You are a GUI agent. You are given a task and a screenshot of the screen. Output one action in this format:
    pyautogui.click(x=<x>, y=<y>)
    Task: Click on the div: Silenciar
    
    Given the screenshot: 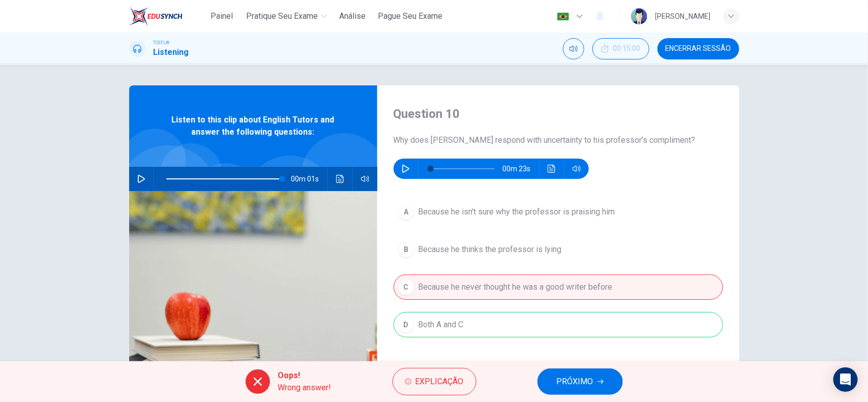 What is the action you would take?
    pyautogui.click(x=574, y=49)
    